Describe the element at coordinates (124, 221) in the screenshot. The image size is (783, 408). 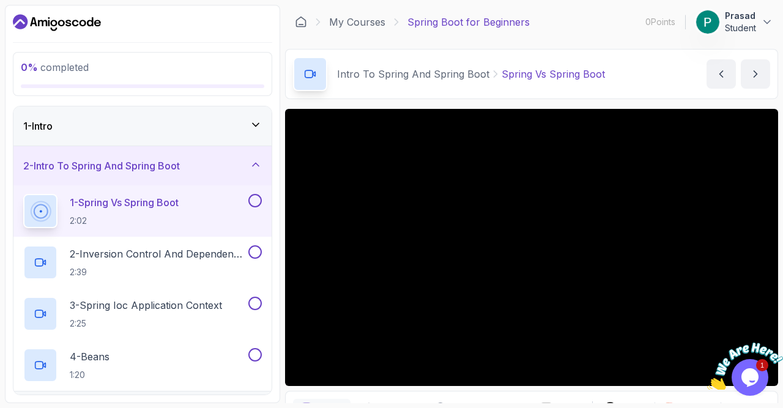
I see `p: 2:02` at that location.